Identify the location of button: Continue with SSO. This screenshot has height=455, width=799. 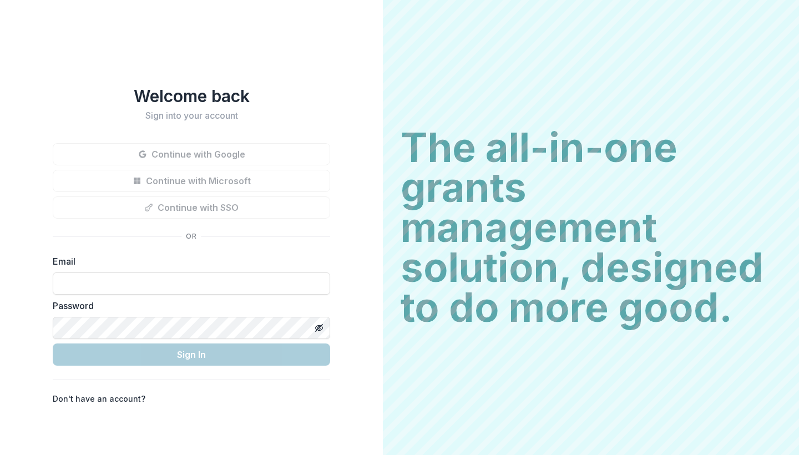
(191, 208).